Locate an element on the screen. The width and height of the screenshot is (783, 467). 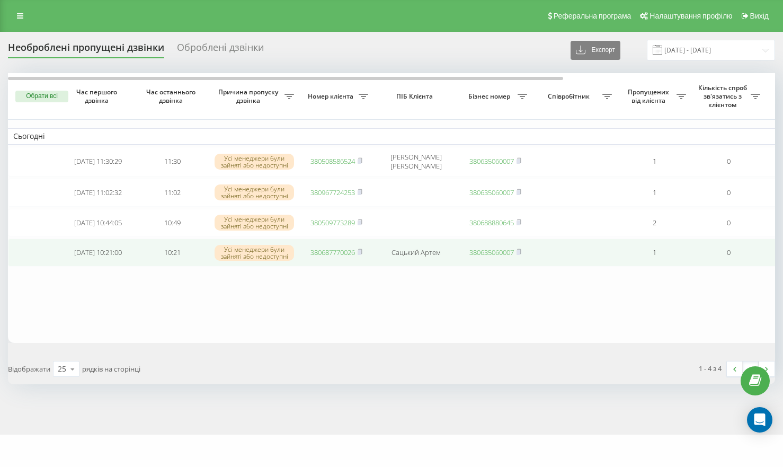
span: Співробітник is located at coordinates (570, 96).